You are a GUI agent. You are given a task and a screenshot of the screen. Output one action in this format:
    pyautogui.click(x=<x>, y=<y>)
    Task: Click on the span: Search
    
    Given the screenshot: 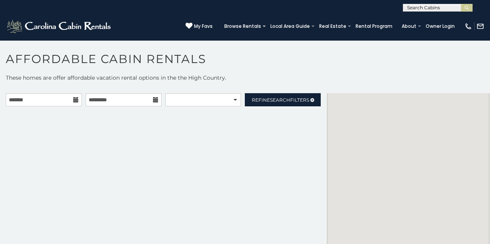 What is the action you would take?
    pyautogui.click(x=280, y=100)
    